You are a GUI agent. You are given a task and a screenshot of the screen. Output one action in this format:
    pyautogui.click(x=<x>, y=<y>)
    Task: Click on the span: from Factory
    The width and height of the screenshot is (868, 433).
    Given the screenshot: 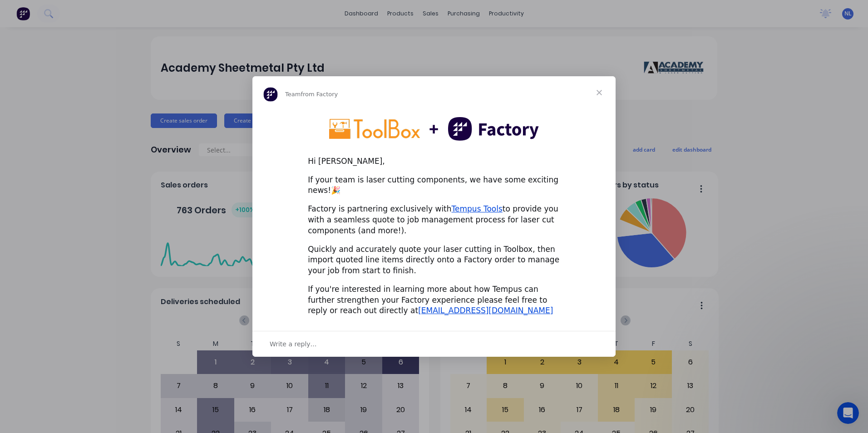 What is the action you would take?
    pyautogui.click(x=319, y=94)
    